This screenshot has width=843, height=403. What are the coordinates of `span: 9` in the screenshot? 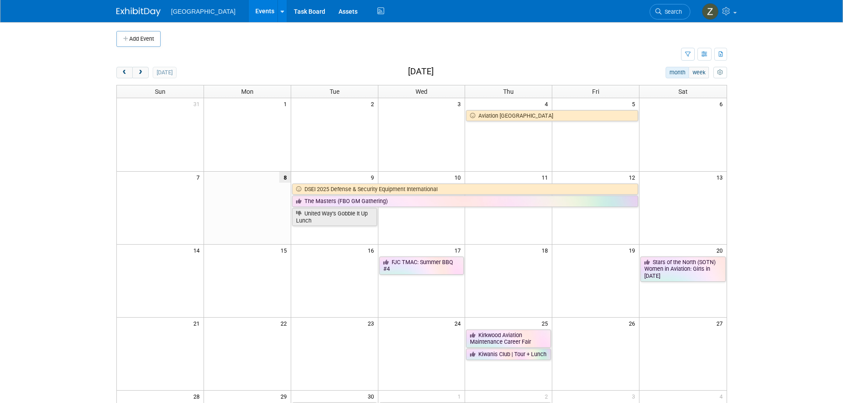 It's located at (374, 177).